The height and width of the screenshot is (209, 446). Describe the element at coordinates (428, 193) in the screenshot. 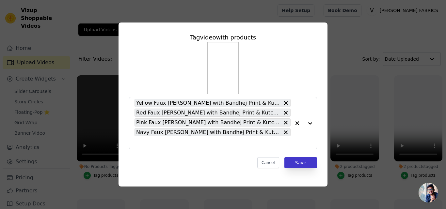

I see `a: Open chat` at that location.